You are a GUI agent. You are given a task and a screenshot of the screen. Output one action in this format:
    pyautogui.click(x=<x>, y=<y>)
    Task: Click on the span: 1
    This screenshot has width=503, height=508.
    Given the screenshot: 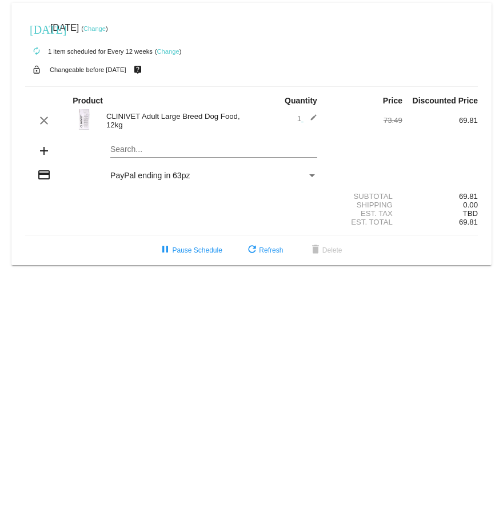 What is the action you would take?
    pyautogui.click(x=307, y=118)
    